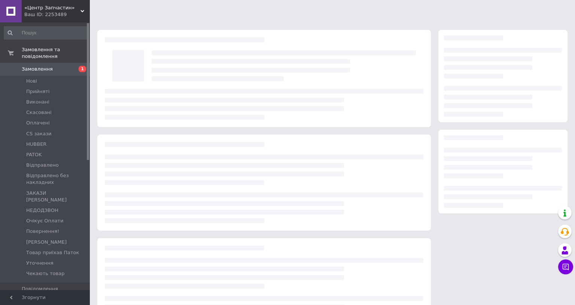 The height and width of the screenshot is (305, 575). What do you see at coordinates (57, 15) in the screenshot?
I see `div: Ваш ID: 2253489` at bounding box center [57, 15].